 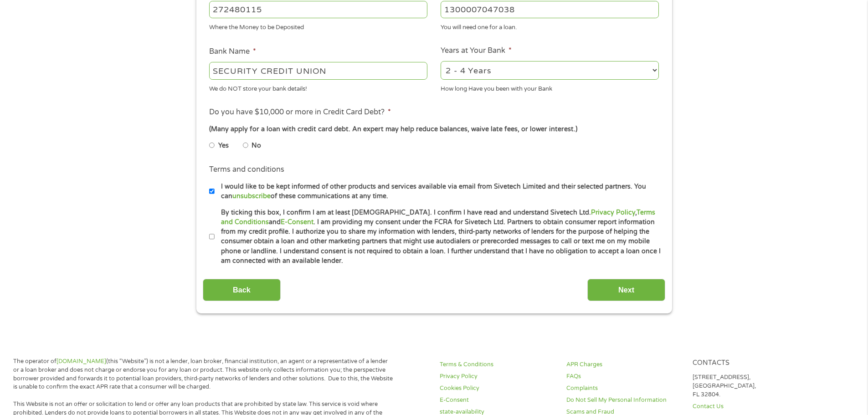 I want to click on a: Complaints, so click(x=624, y=388).